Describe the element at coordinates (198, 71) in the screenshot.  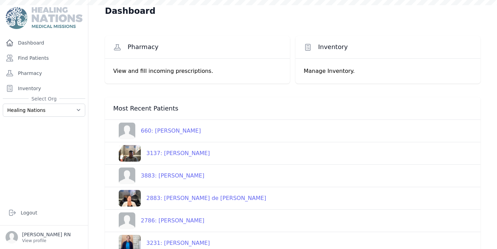
I see `p: View and fill incoming prescriptions.` at that location.